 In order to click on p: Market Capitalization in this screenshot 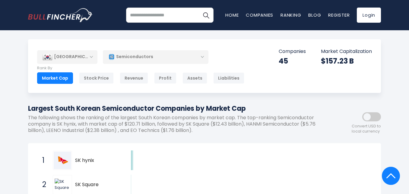, I will do `click(347, 51)`.